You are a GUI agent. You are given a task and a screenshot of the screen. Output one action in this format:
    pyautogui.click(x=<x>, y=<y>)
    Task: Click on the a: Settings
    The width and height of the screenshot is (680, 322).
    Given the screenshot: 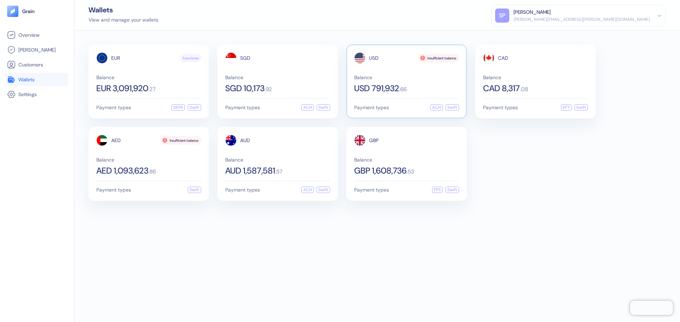 What is the action you would take?
    pyautogui.click(x=37, y=95)
    